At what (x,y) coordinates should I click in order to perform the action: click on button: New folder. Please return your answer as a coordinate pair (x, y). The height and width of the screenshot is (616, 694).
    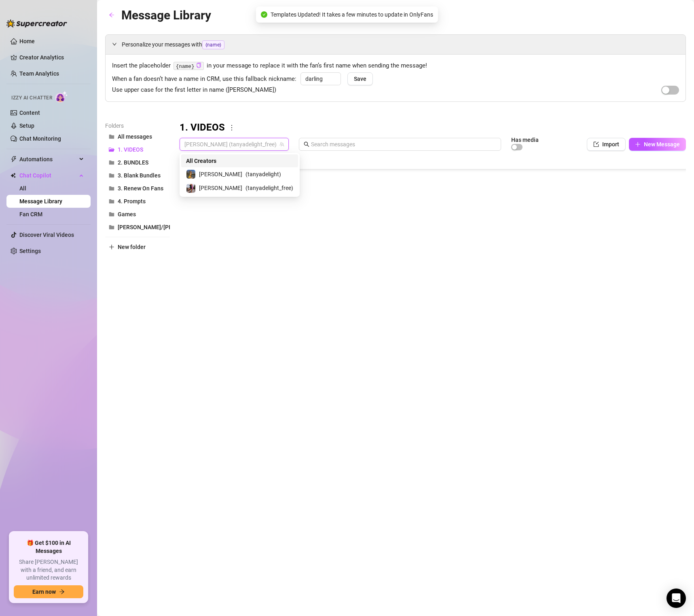
    Looking at the image, I should click on (137, 247).